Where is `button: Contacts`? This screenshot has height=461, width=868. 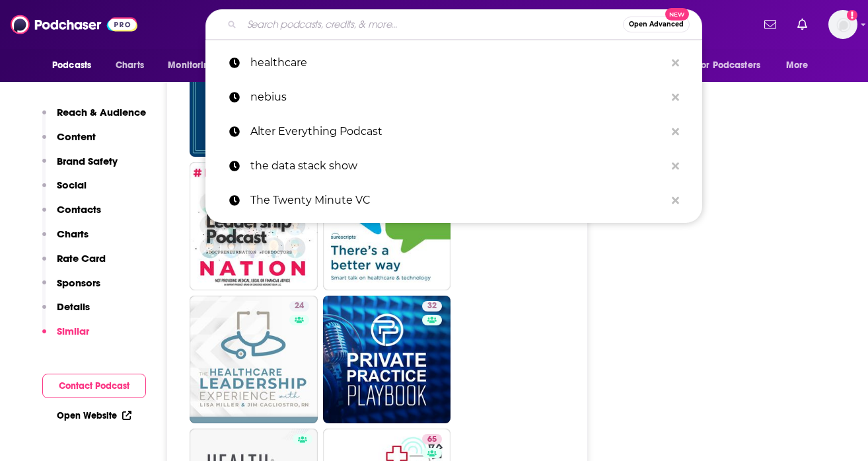
button: Contacts is located at coordinates (71, 215).